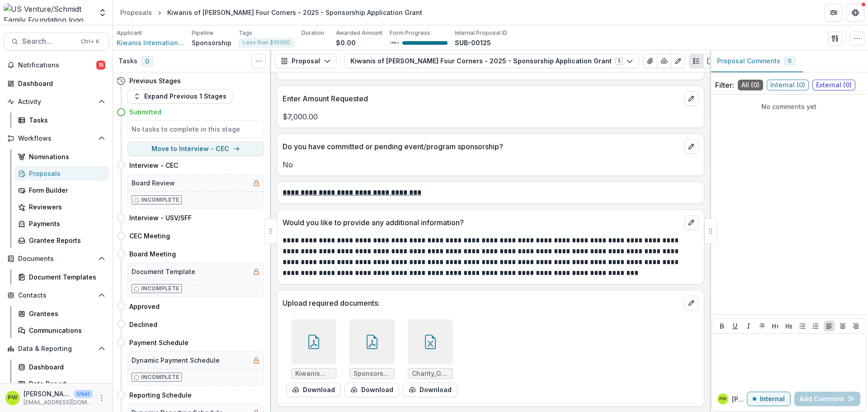 The height and width of the screenshot is (412, 868). I want to click on a: Document Templates, so click(61, 277).